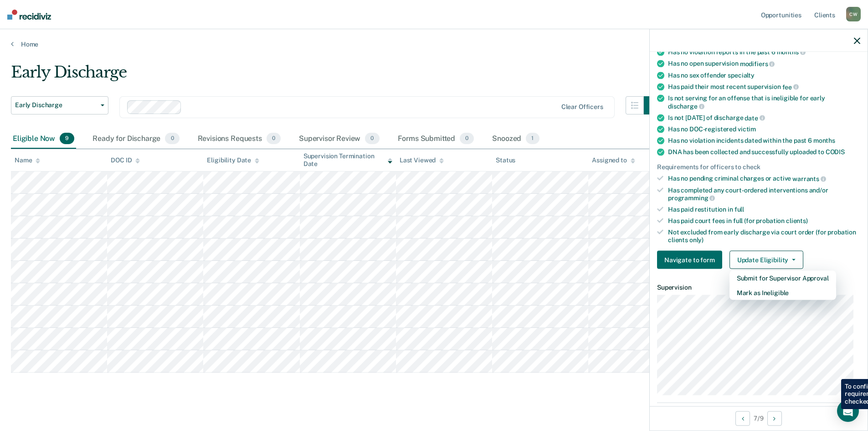 The width and height of the screenshot is (868, 431). Describe the element at coordinates (689, 260) in the screenshot. I see `button: Navigate to form` at that location.